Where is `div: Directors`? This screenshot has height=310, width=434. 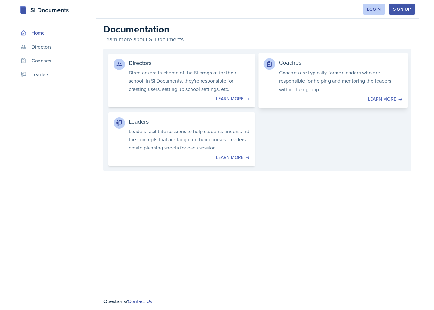
div: Directors is located at coordinates (189, 63).